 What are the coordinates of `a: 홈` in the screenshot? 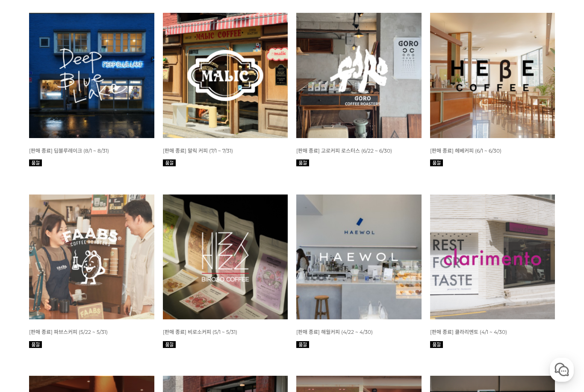 It's located at (30, 282).